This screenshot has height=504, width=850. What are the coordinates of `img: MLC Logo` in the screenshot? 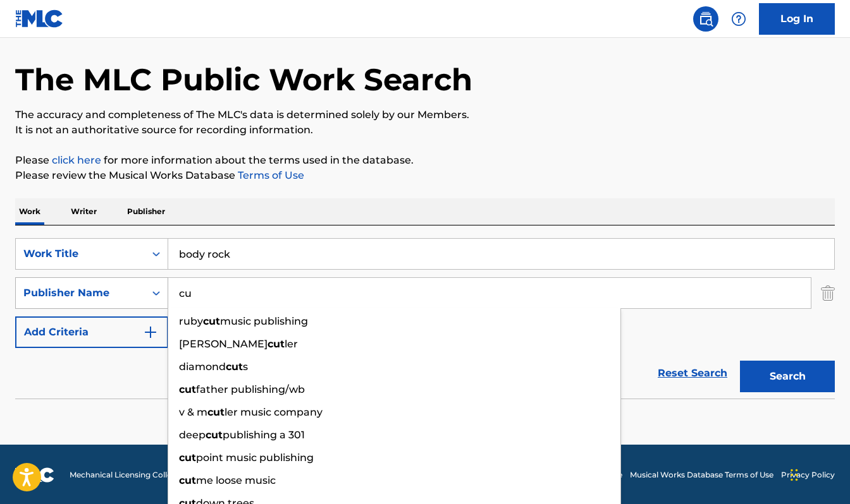 It's located at (39, 18).